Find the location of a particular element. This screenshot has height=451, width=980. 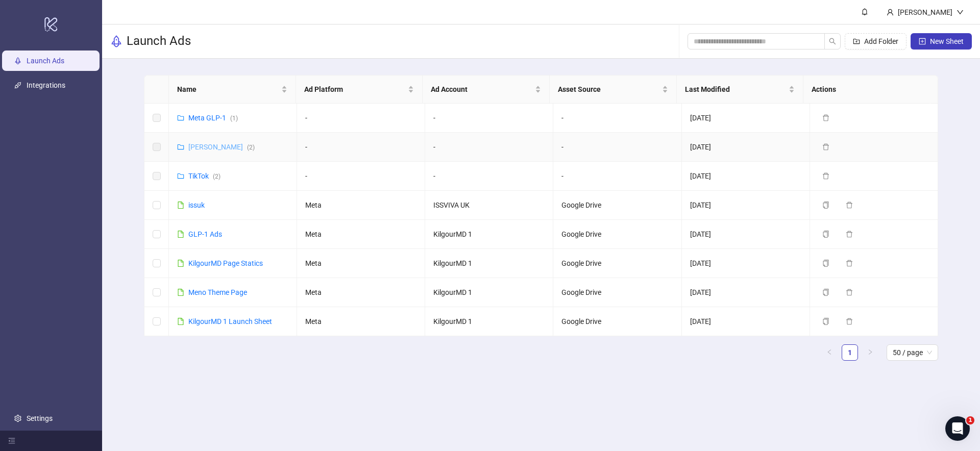

td: ISSVIVA UK is located at coordinates (489, 205).